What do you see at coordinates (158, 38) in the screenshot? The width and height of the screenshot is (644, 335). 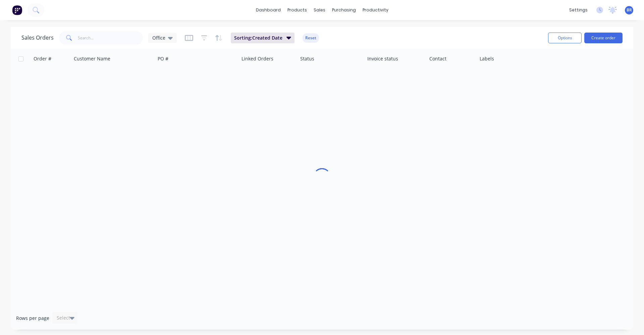 I see `span: Office` at bounding box center [158, 38].